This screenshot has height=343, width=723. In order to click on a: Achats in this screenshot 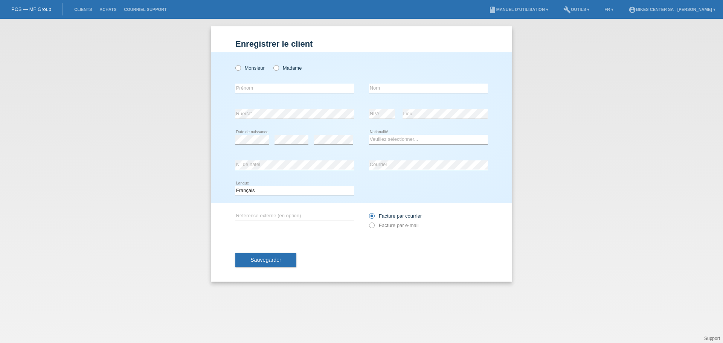, I will do `click(108, 9)`.